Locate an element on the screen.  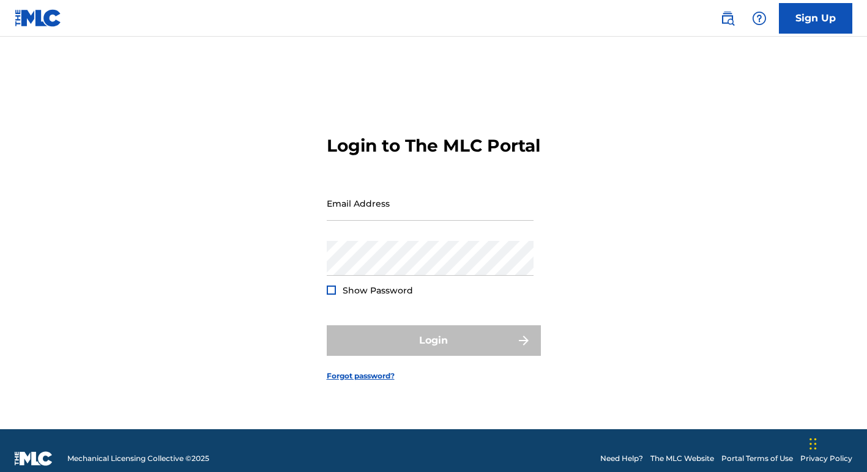
span: Show Password is located at coordinates (377, 291).